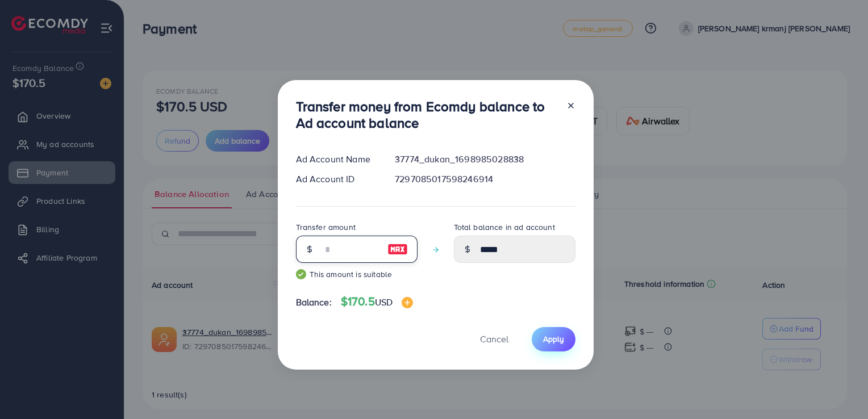 The image size is (868, 419). What do you see at coordinates (314, 302) in the screenshot?
I see `span: Balance:` at bounding box center [314, 302].